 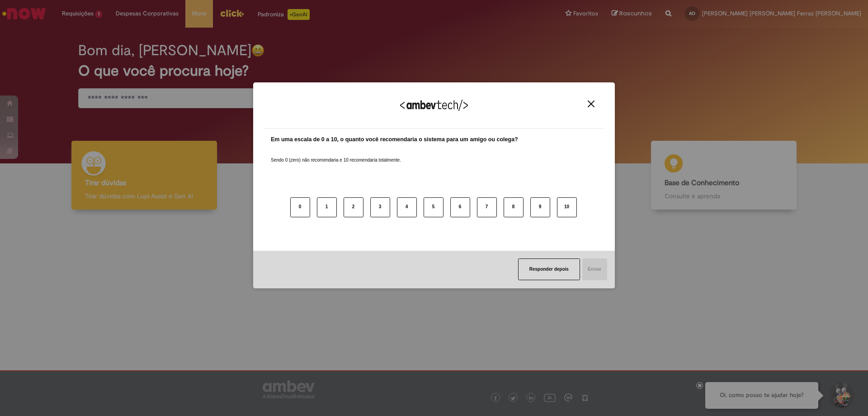 I want to click on button: 1, so click(x=327, y=207).